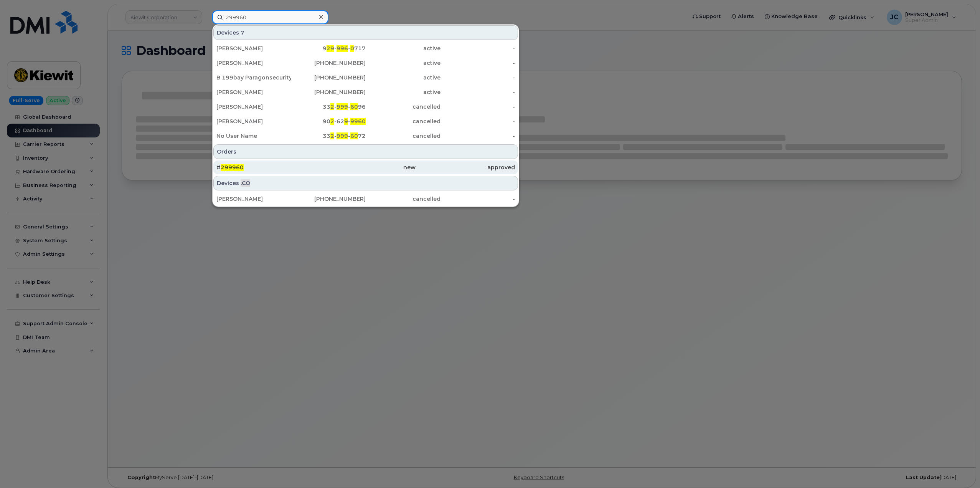 Image resolution: width=980 pixels, height=488 pixels. Describe the element at coordinates (366, 168) in the screenshot. I see `a: #299960newapproved` at that location.